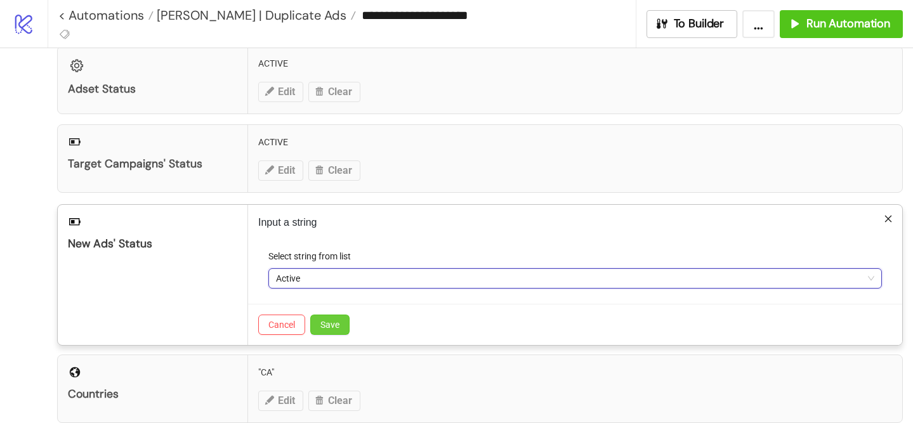  What do you see at coordinates (841, 24) in the screenshot?
I see `button: Run Automation` at bounding box center [841, 24].